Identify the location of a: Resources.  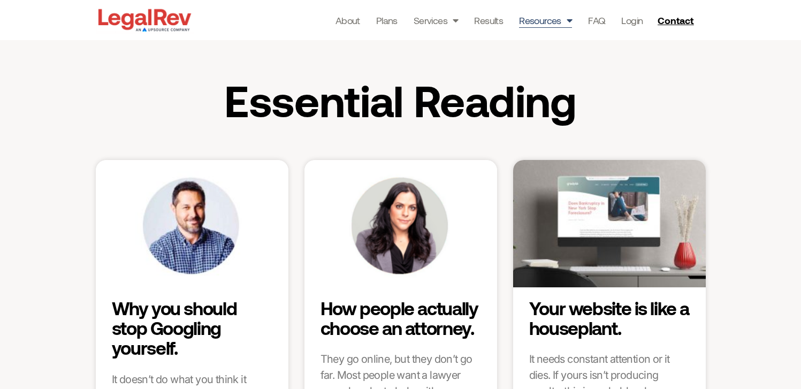
(545, 20).